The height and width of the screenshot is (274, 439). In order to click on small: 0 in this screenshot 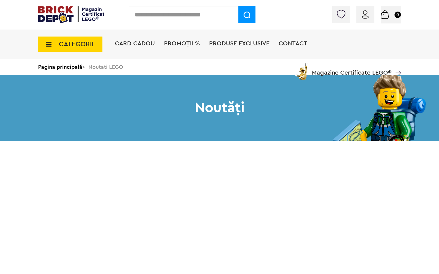, I will do `click(397, 15)`.